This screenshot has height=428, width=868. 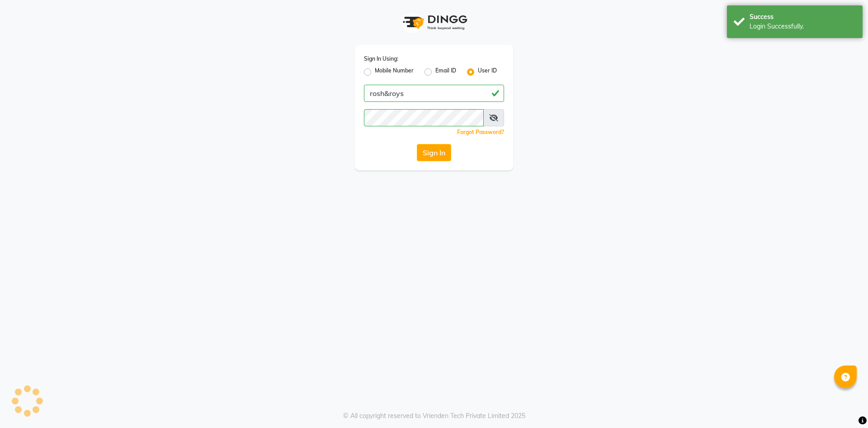 What do you see at coordinates (803, 26) in the screenshot?
I see `div: Login Successfully.` at bounding box center [803, 26].